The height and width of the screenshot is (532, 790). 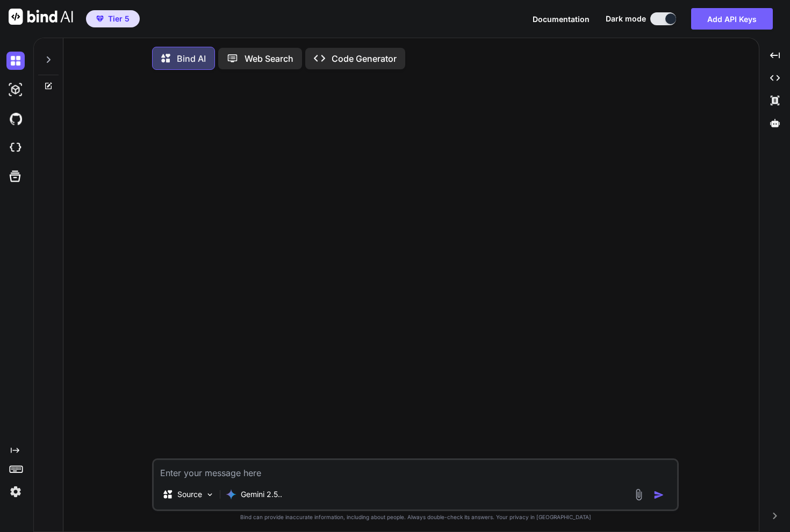 I want to click on img: premium, so click(x=100, y=19).